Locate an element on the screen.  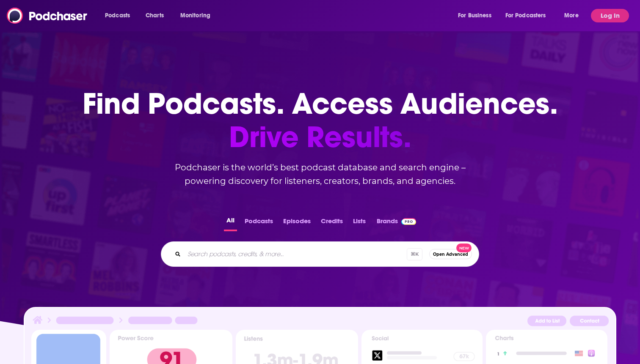
button: Episodes is located at coordinates (297, 223).